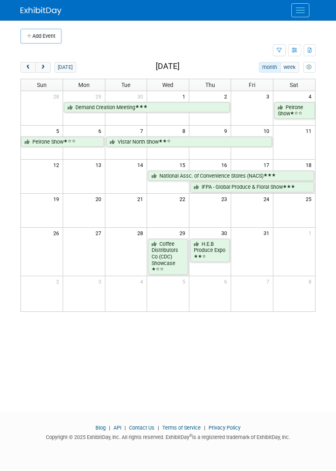 Image resolution: width=336 pixels, height=471 pixels. What do you see at coordinates (100, 164) in the screenshot?
I see `span: 13` at bounding box center [100, 164].